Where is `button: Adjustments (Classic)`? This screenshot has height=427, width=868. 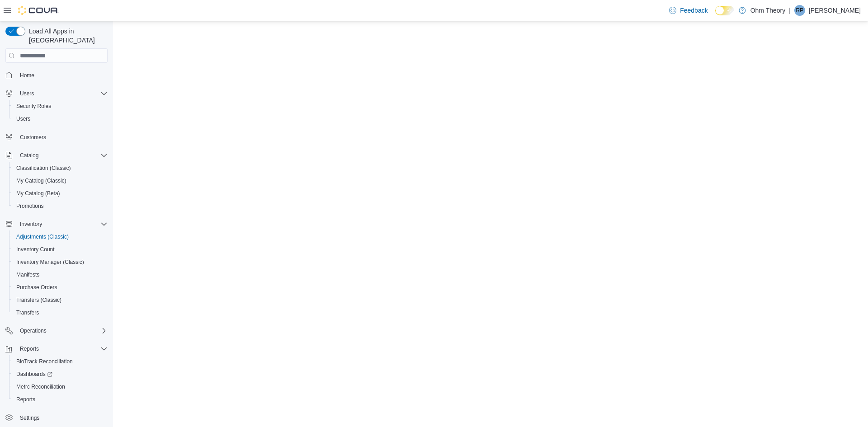 button: Adjustments (Classic) is located at coordinates (60, 237).